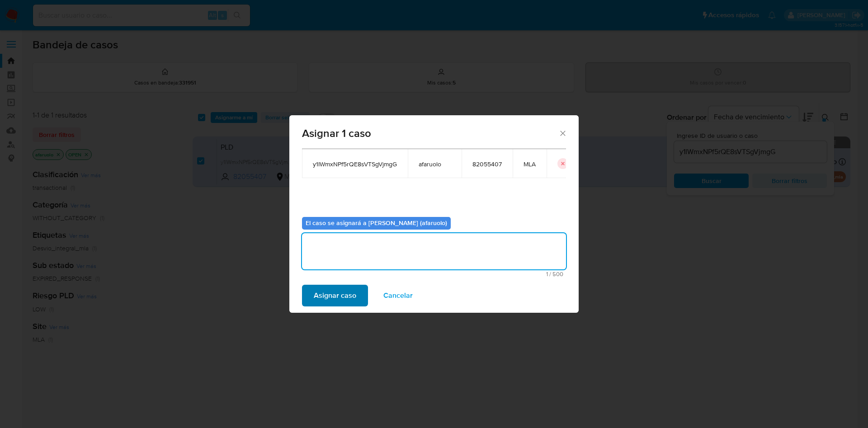  Describe the element at coordinates (398, 295) in the screenshot. I see `button: Cancelar` at that location.